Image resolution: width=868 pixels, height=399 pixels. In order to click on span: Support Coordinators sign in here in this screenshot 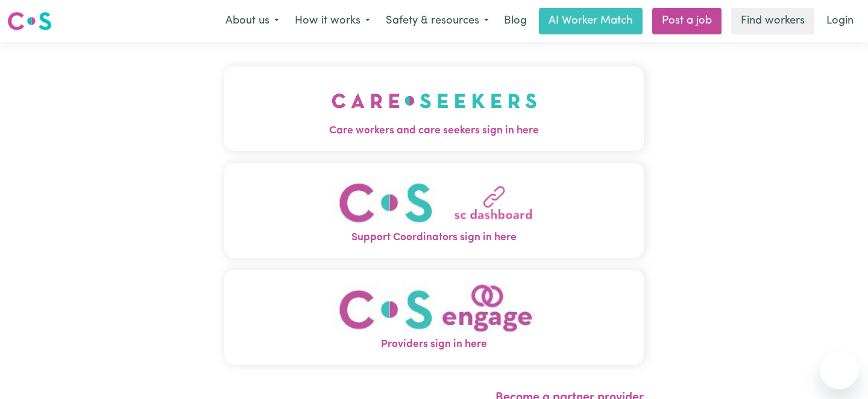, I will do `click(434, 238)`.